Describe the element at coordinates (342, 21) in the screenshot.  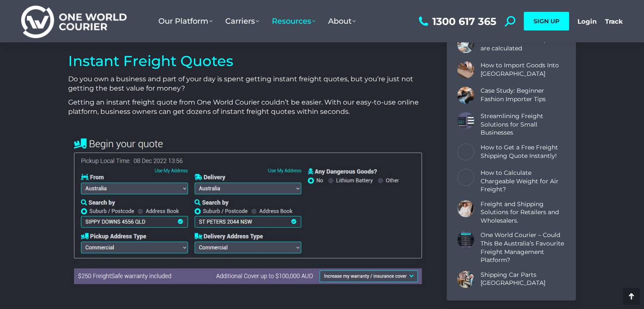
I see `span: About` at that location.